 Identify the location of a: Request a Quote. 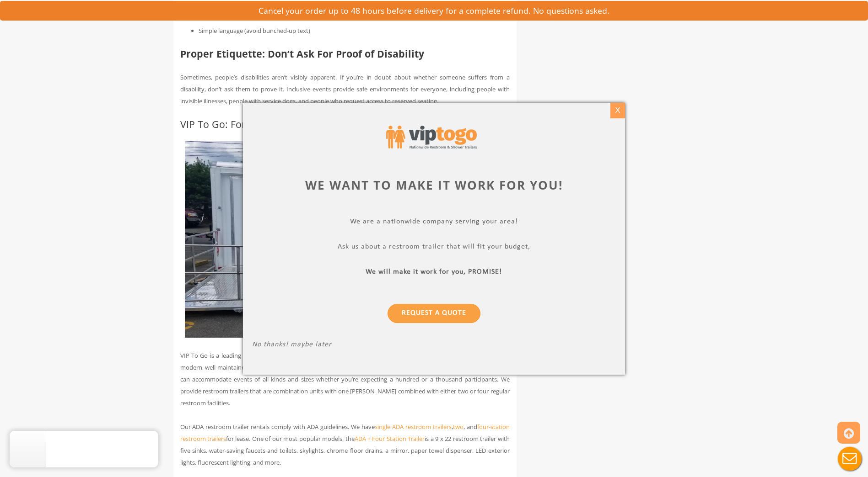
(434, 313).